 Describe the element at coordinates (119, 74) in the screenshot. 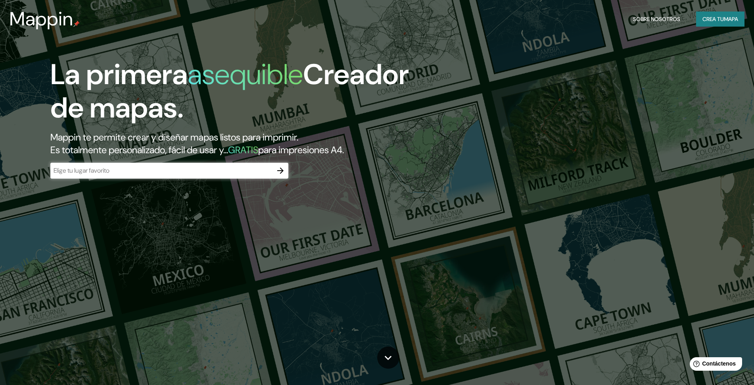

I see `font: La primera` at that location.